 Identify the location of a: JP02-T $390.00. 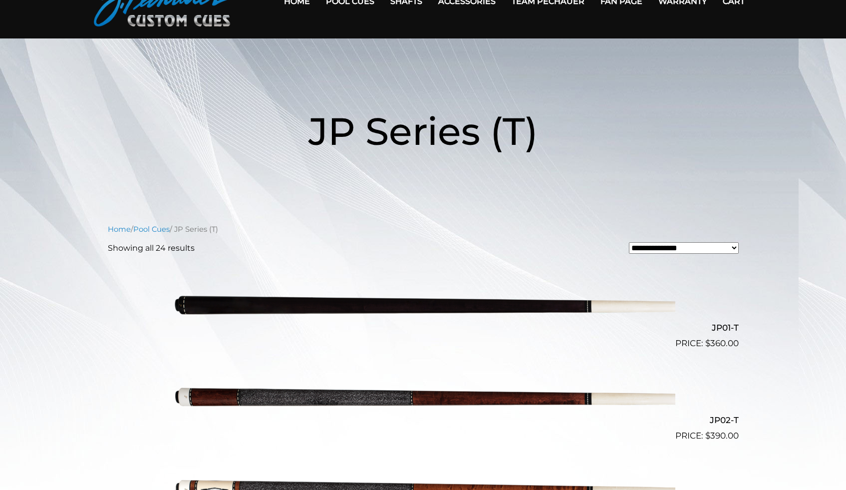
(423, 398).